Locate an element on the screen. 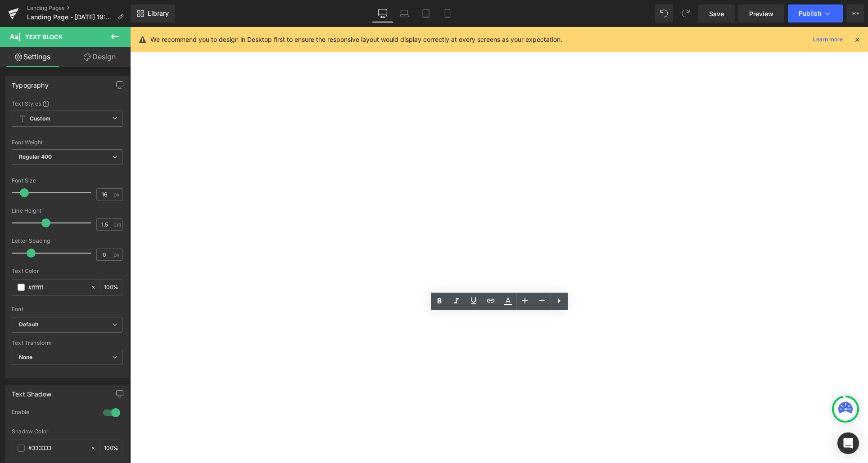 The width and height of the screenshot is (868, 463). span: em is located at coordinates (117, 225).